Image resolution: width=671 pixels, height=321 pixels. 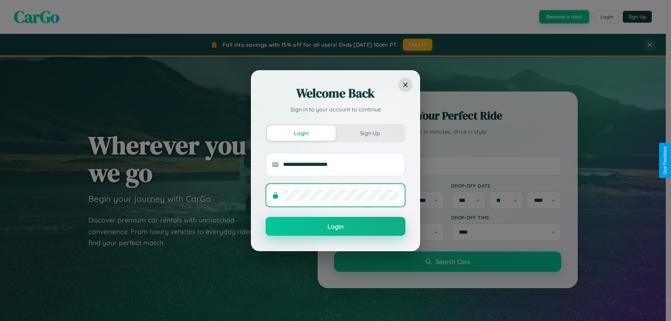 What do you see at coordinates (665, 160) in the screenshot?
I see `div: Give Feedback` at bounding box center [665, 160].